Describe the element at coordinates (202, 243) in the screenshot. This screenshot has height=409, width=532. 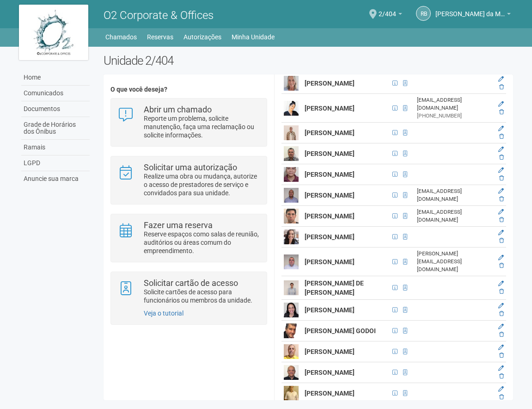
I see `p: Reserve espaços como salas de reunião, auditórios ou áreas comum do empreendimento.` at that location.